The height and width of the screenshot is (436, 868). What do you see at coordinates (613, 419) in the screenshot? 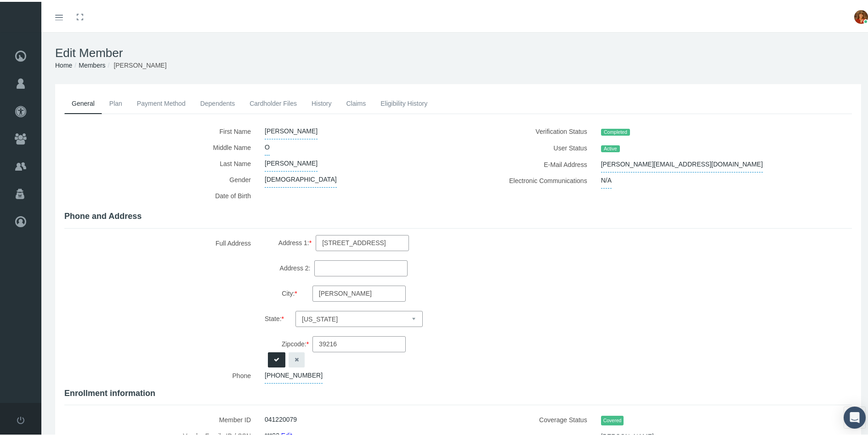
I see `span: Covered` at bounding box center [613, 419].